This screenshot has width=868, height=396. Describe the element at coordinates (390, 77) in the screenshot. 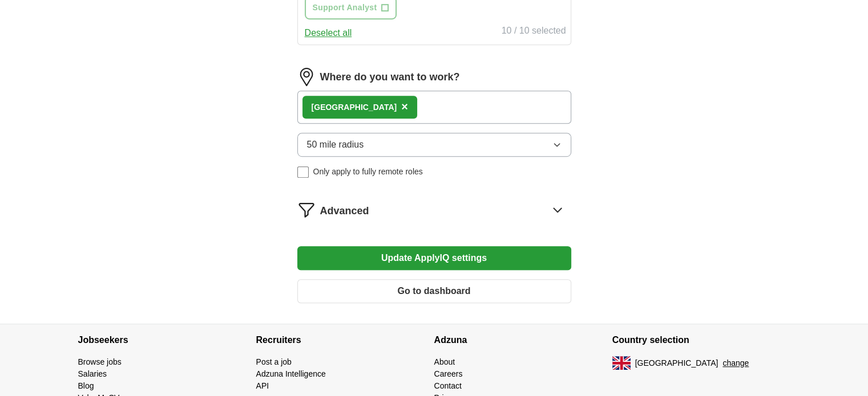

I see `label: Where do you want to work?` at that location.